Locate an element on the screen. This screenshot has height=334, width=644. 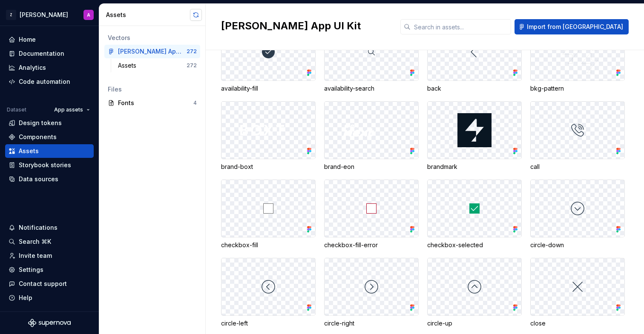
a: Code automation is located at coordinates (49, 82).